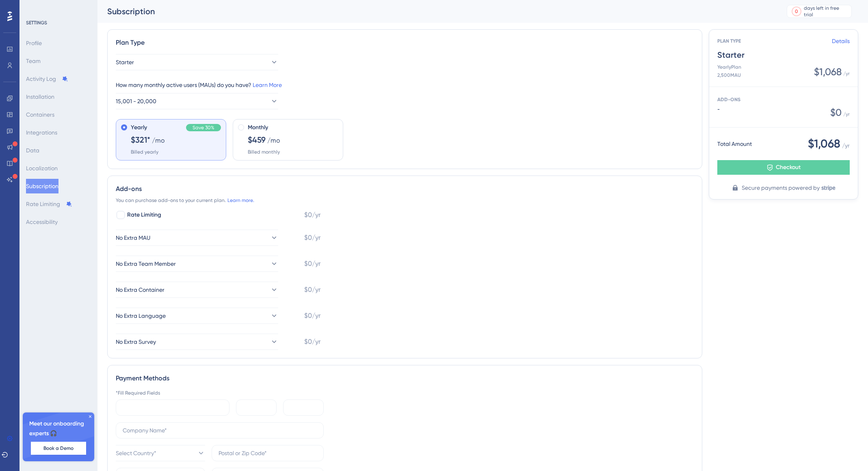 Image resolution: width=868 pixels, height=471 pixels. I want to click on button: Starter, so click(197, 62).